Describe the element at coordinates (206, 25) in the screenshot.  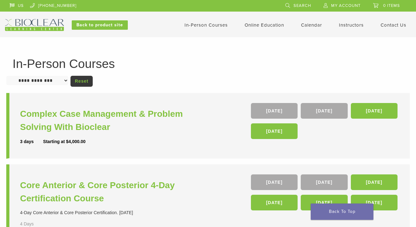
I see `a: In-Person Courses` at that location.